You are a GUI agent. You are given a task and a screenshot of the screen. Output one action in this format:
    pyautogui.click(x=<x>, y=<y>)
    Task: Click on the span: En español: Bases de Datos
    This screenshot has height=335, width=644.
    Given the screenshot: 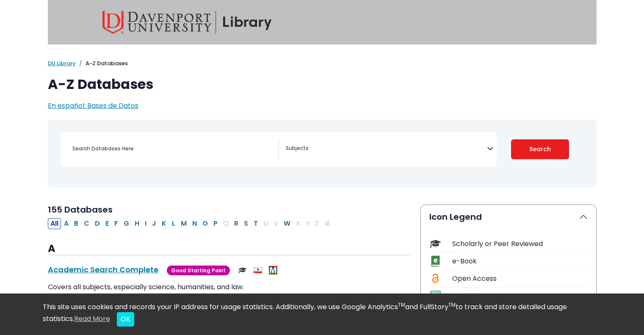 What is the action you would take?
    pyautogui.click(x=93, y=105)
    